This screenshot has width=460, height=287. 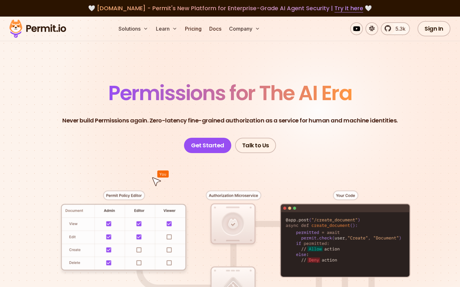 What do you see at coordinates (215, 29) in the screenshot?
I see `a: Docs` at bounding box center [215, 29].